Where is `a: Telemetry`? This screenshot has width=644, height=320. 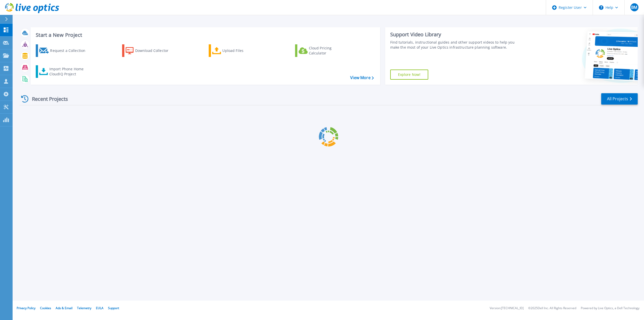
a: Telemetry is located at coordinates (84, 308).